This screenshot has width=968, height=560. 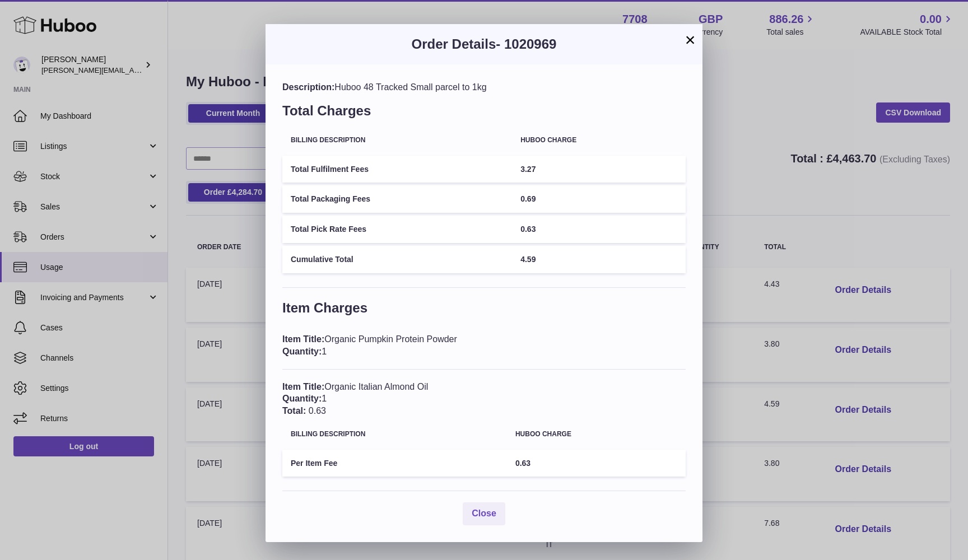 What do you see at coordinates (397, 259) in the screenshot?
I see `td: Cumulative Total` at bounding box center [397, 259].